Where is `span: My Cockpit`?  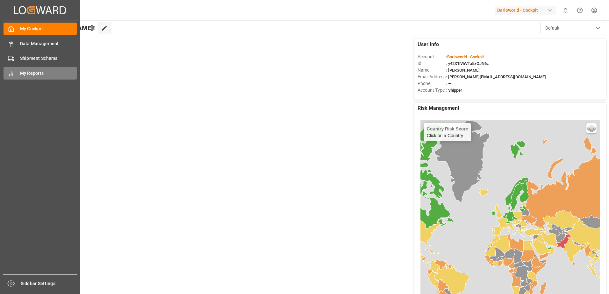 span: My Cockpit is located at coordinates (48, 29).